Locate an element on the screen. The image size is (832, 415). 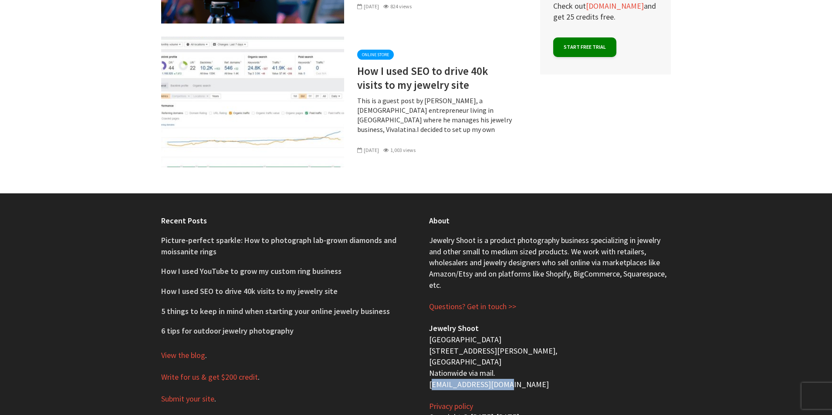
p: Check out and get 25 credits free. is located at coordinates (606, 11).